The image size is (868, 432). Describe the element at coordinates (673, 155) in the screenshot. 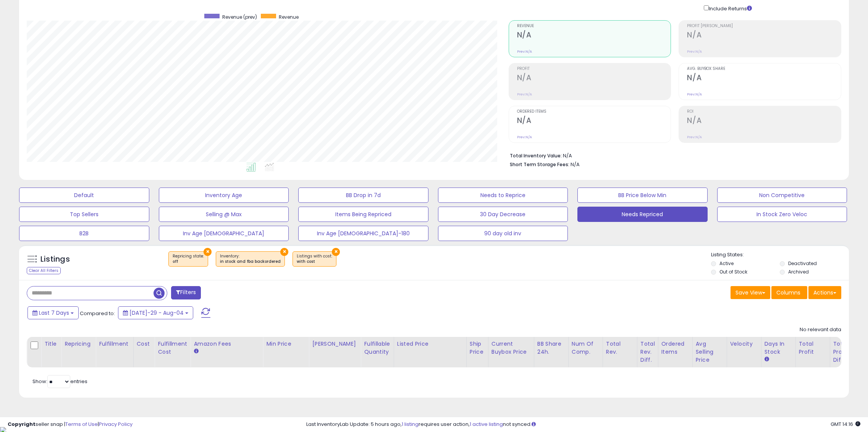

I see `li: N/A` at that location.